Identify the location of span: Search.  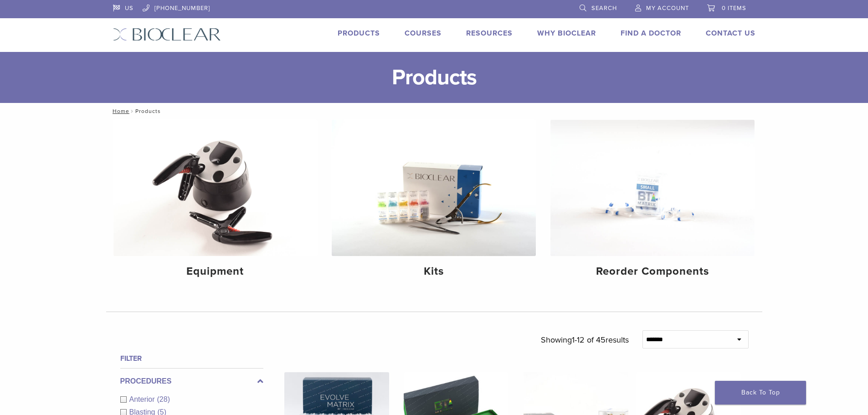
(604, 8).